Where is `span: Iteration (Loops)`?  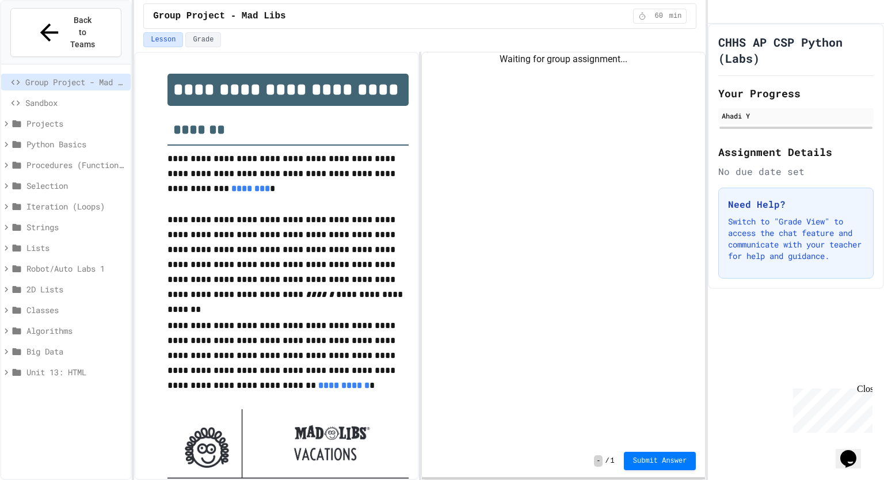
span: Iteration (Loops) is located at coordinates (76, 206).